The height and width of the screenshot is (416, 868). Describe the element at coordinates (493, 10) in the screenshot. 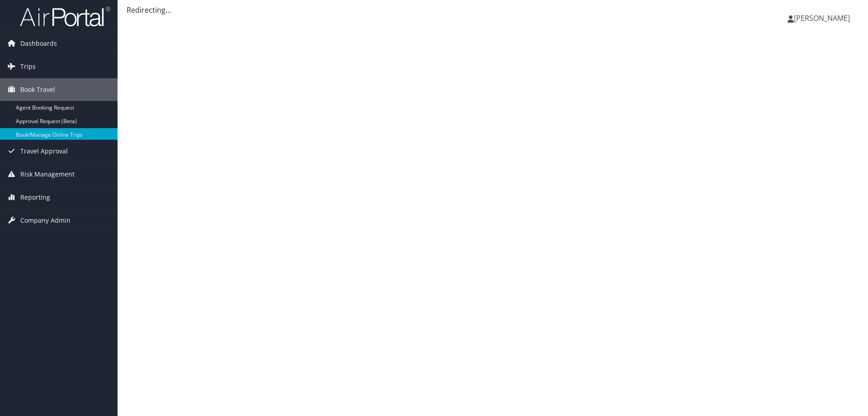

I see `div: Redirecting...` at that location.